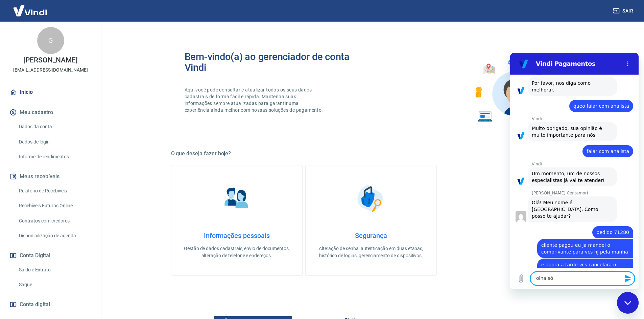 Image resolution: width=644 pixels, height=319 pixels. I want to click on a: Início, so click(50, 92).